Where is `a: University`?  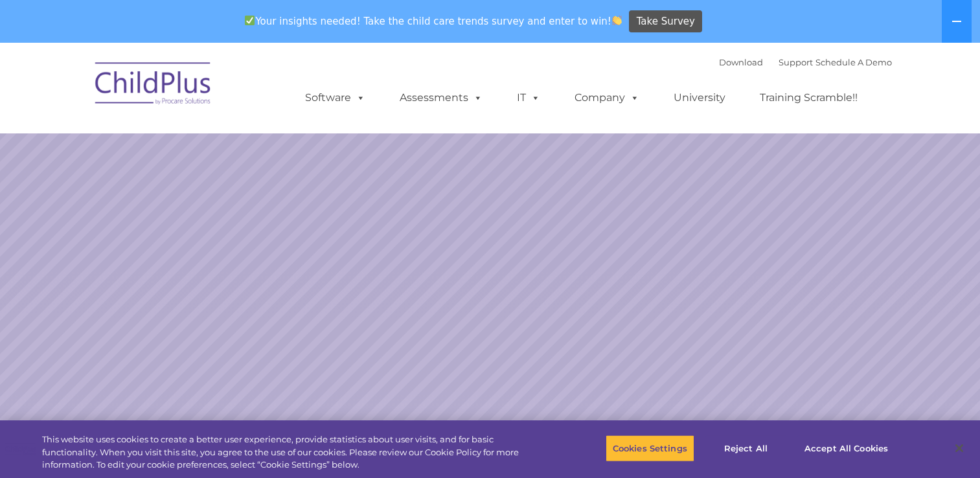
a: University is located at coordinates (699, 97).